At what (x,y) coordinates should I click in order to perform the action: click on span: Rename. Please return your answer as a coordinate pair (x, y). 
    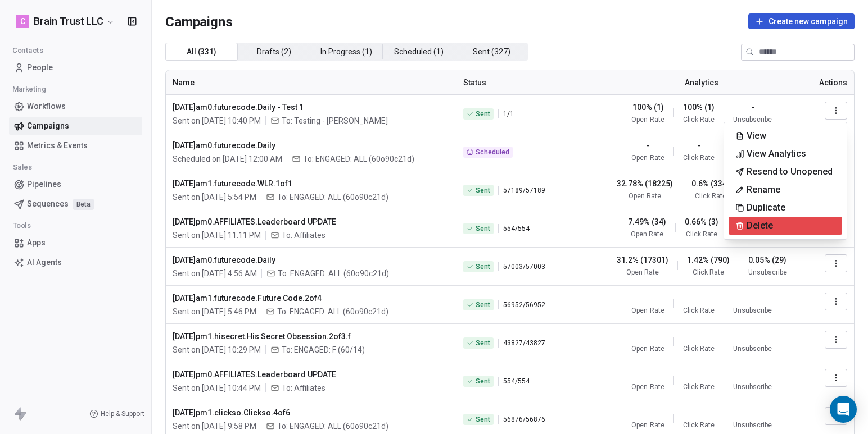
    Looking at the image, I should click on (763, 190).